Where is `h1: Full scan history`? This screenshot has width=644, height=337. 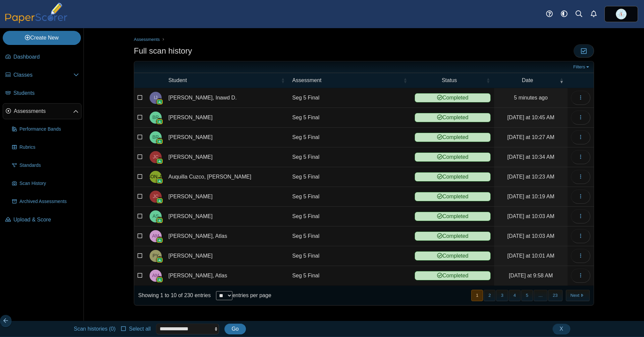 h1: Full scan history is located at coordinates (163, 51).